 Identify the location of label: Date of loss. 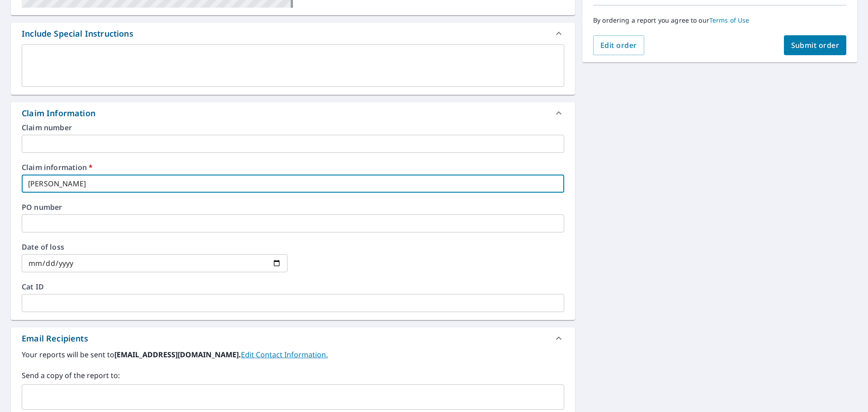
(155, 247).